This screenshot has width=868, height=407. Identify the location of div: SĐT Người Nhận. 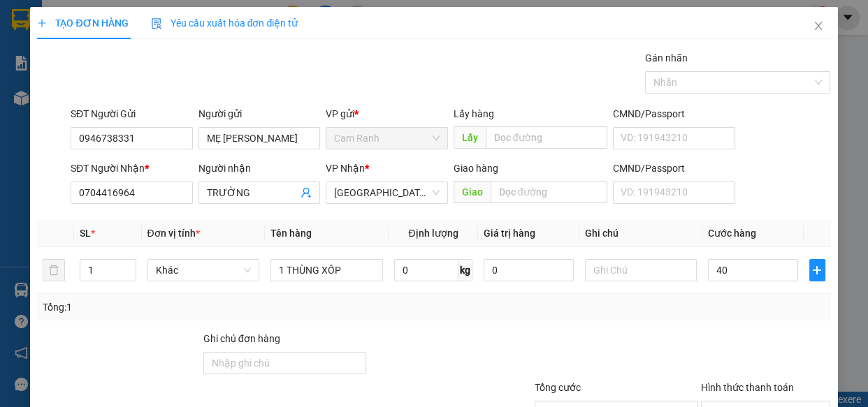
(131, 168).